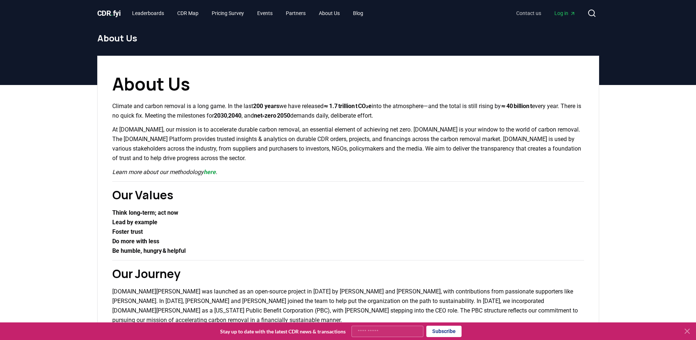 This screenshot has height=340, width=696. Describe the element at coordinates (348, 111) in the screenshot. I see `p: Climate and carbon removal is a long game. In the last we have released into the atmosphere—and t...` at that location.